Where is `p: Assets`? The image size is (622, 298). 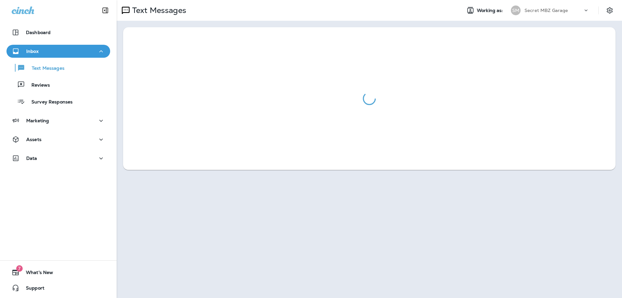 p: Assets is located at coordinates (34, 139).